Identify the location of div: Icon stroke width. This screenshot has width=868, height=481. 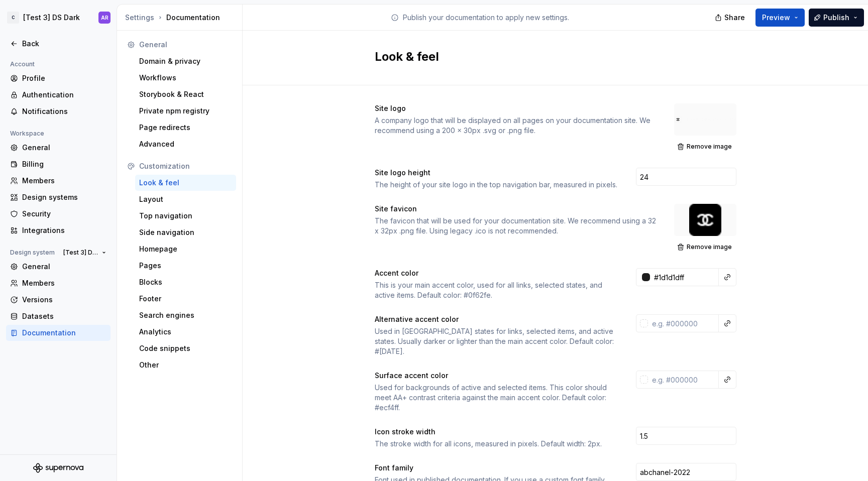
(496, 431).